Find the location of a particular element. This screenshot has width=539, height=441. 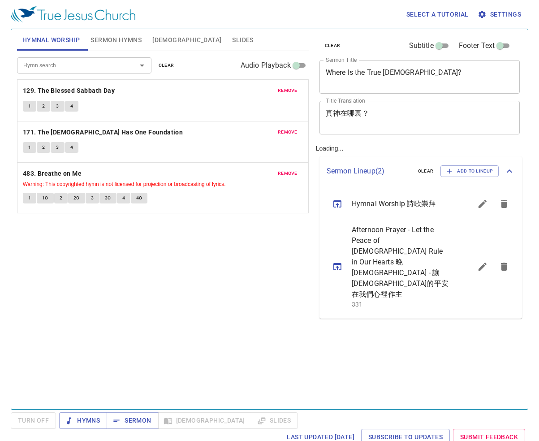

p: Sermon Lineup ( 2 ) is located at coordinates (369, 171).